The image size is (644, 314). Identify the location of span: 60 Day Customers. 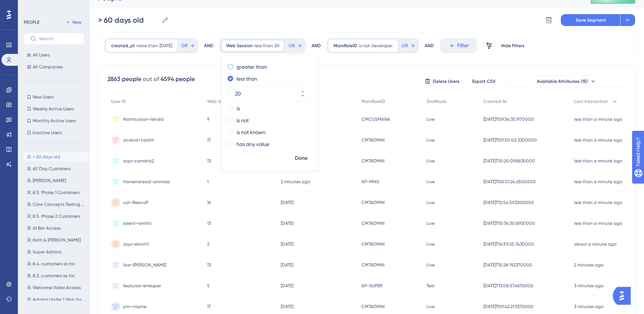
(52, 169).